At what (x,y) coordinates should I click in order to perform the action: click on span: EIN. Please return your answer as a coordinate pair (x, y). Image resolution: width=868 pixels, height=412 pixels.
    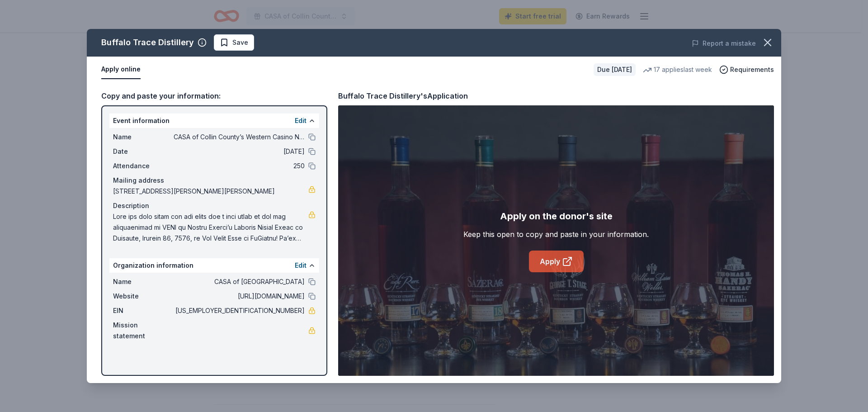
    Looking at the image, I should click on (143, 311).